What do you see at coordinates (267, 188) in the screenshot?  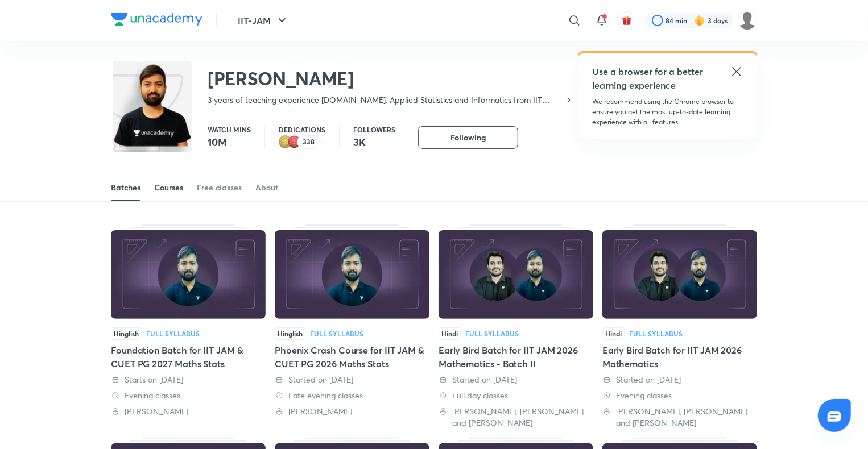 I see `a: About` at bounding box center [267, 188].